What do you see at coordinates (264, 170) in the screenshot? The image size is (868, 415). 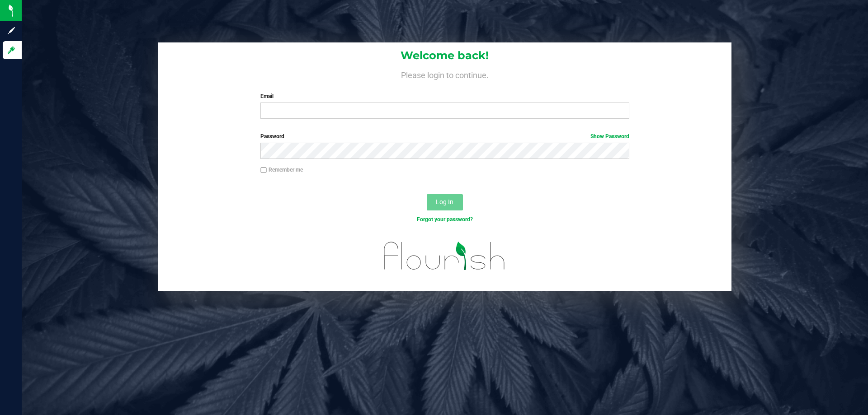 I see `input: Remember me` at bounding box center [264, 170].